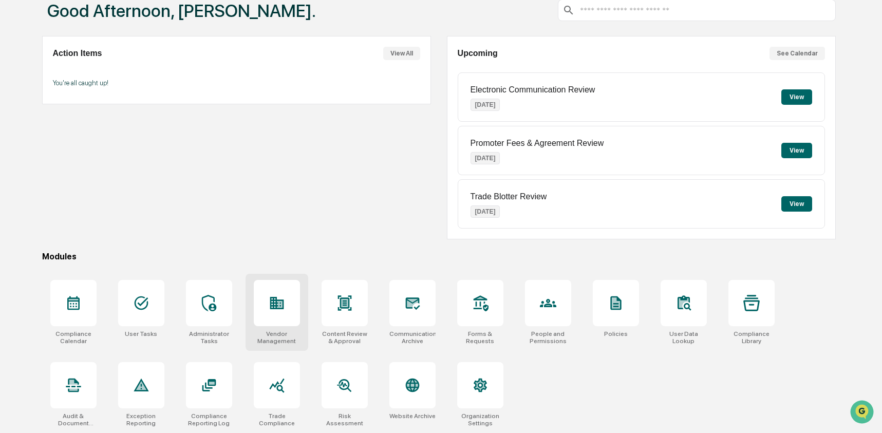 The width and height of the screenshot is (882, 433). I want to click on a: See Calendar, so click(797, 53).